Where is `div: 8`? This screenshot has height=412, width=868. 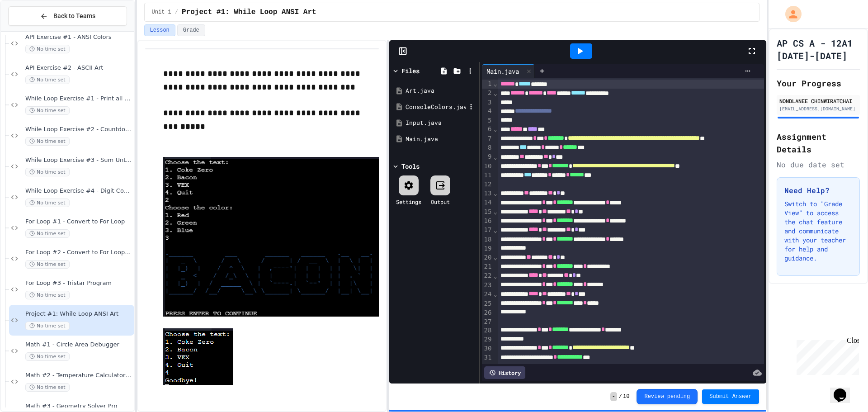
div: 8 is located at coordinates (487, 148).